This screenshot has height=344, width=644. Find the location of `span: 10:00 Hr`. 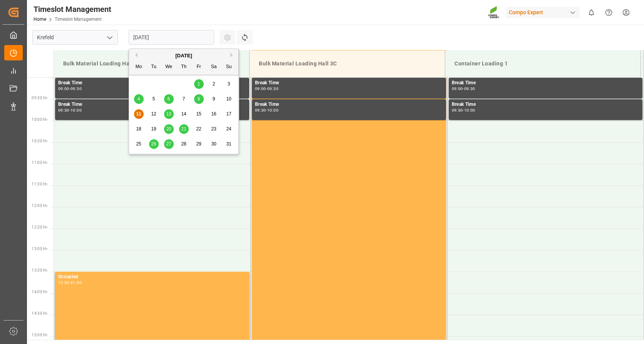

span: 10:00 Hr is located at coordinates (39, 119).